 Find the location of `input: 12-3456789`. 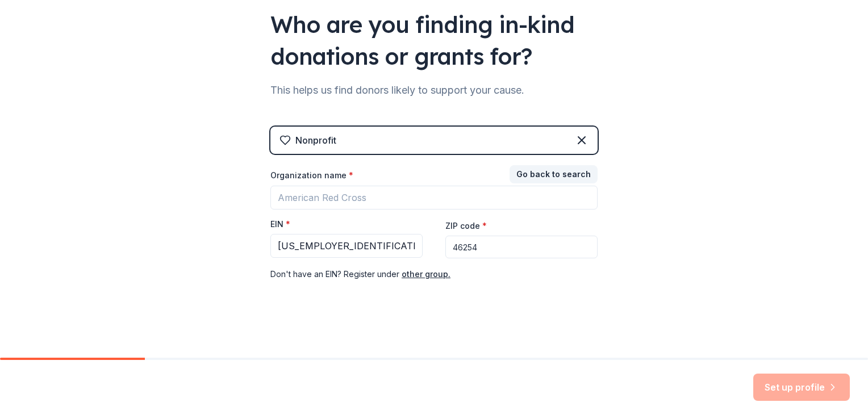

input: 12-3456789 is located at coordinates (347, 245).